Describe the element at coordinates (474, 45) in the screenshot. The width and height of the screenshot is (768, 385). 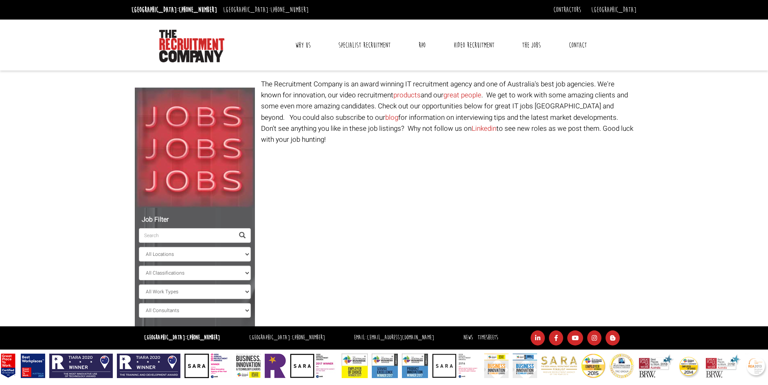
I see `a: Video Recruitment` at that location.